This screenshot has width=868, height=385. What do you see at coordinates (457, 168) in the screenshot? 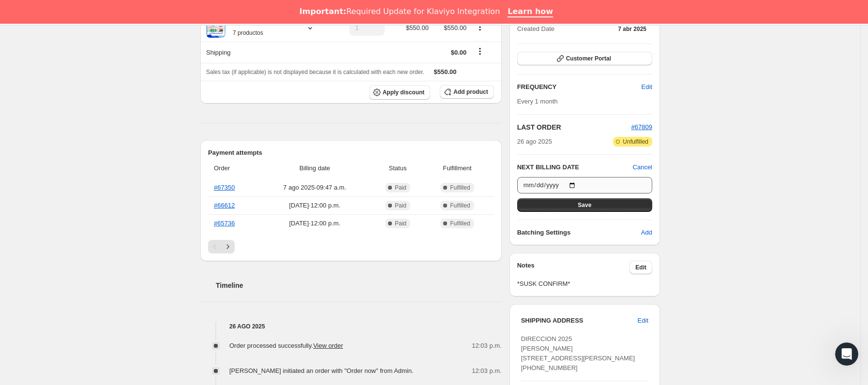
I see `span: Fulfillment` at bounding box center [457, 168].